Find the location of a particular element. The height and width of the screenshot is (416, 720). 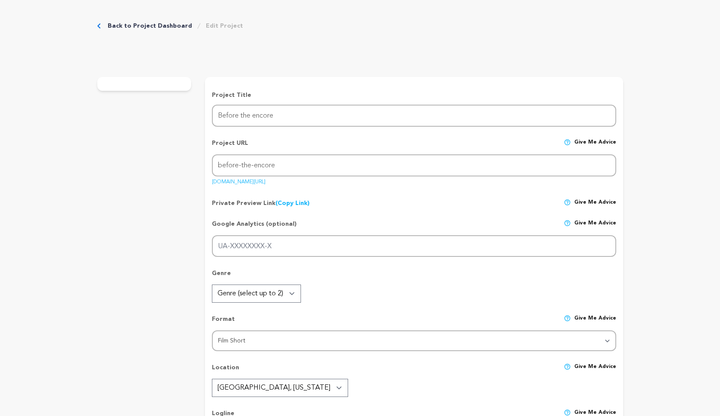

p: Genre is located at coordinates (414, 277).